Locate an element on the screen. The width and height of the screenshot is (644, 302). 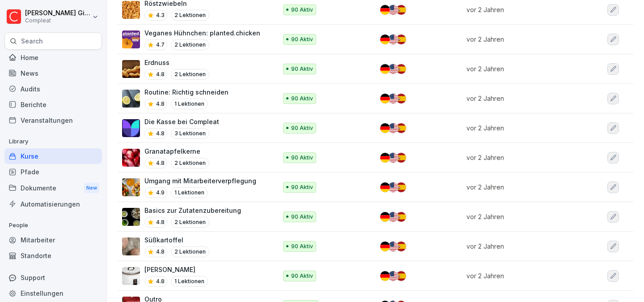
img: r4ad0qd81i78e1qxjd6cybp2.png is located at coordinates (131, 10).